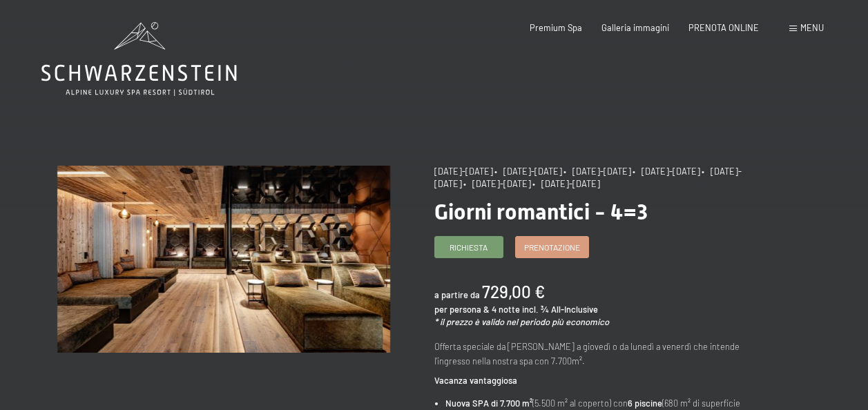  Describe the element at coordinates (513, 291) in the screenshot. I see `b: 729,00 €` at that location.